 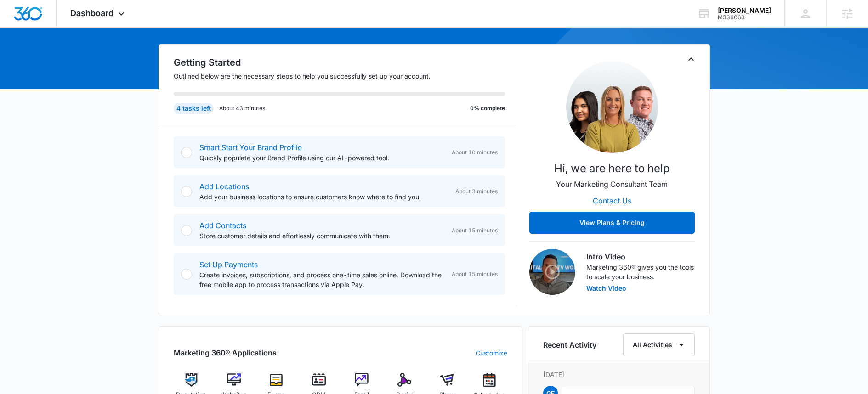 What do you see at coordinates (345, 62) in the screenshot?
I see `h2: Getting Started` at bounding box center [345, 62].